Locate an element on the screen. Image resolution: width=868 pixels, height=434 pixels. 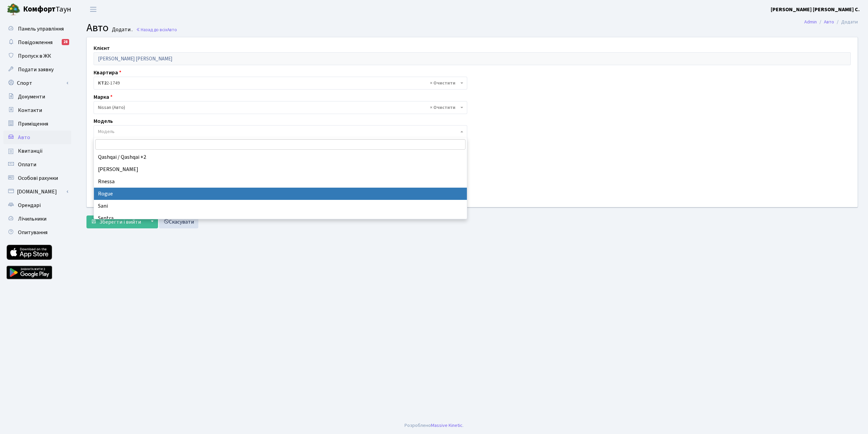
div: 28 is located at coordinates (66, 42).